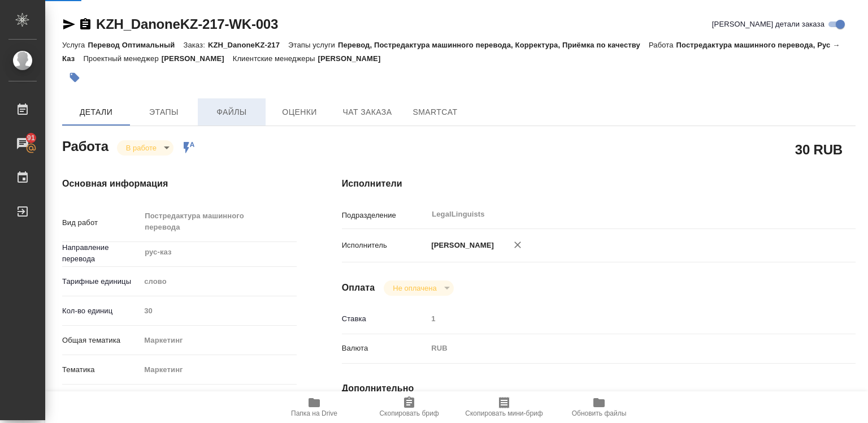  I want to click on p: Работа, so click(663, 45).